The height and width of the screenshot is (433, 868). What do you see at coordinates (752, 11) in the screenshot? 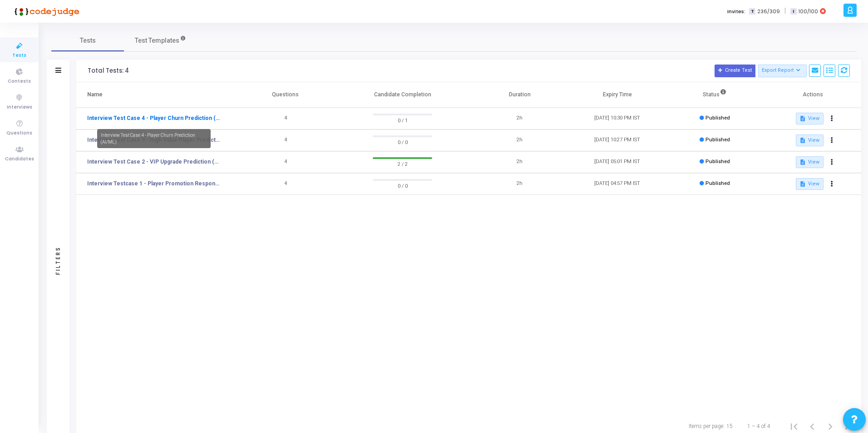
I see `span: T` at bounding box center [752, 11].